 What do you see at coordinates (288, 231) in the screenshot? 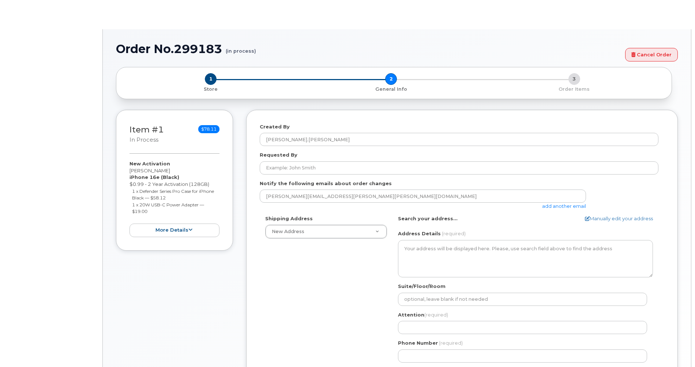
I see `span: New Address` at bounding box center [288, 231].